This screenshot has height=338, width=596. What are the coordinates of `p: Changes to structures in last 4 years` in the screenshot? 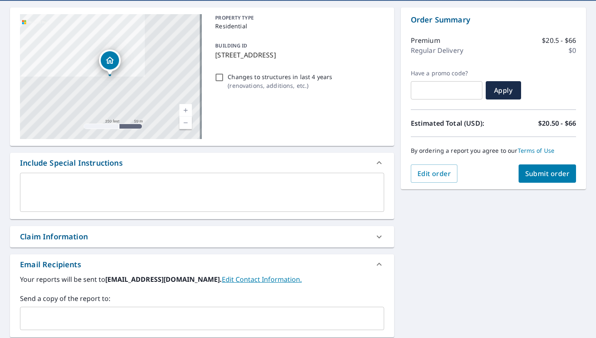 It's located at (280, 77).